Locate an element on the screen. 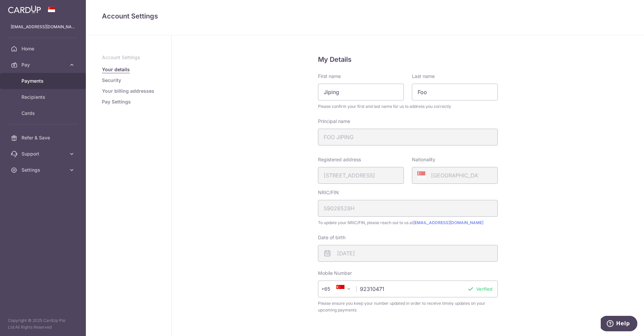  h5: My Details is located at coordinates (408, 59).